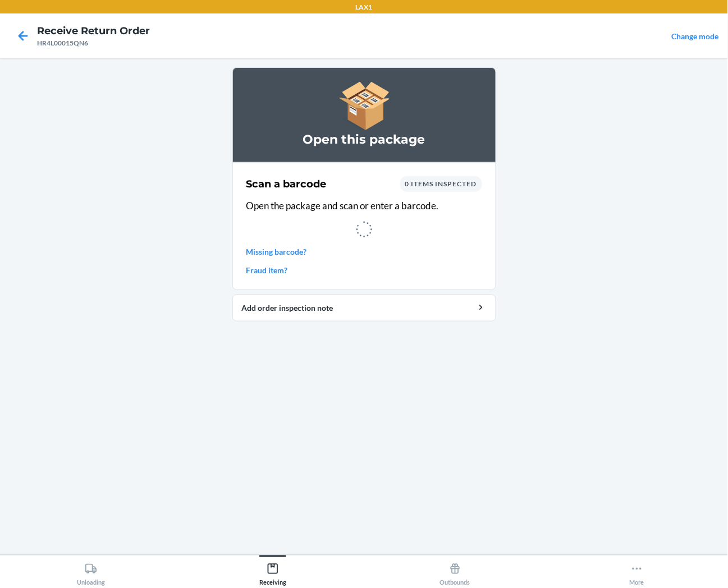 The image size is (728, 588). Describe the element at coordinates (637, 573) in the screenshot. I see `div: More` at that location.